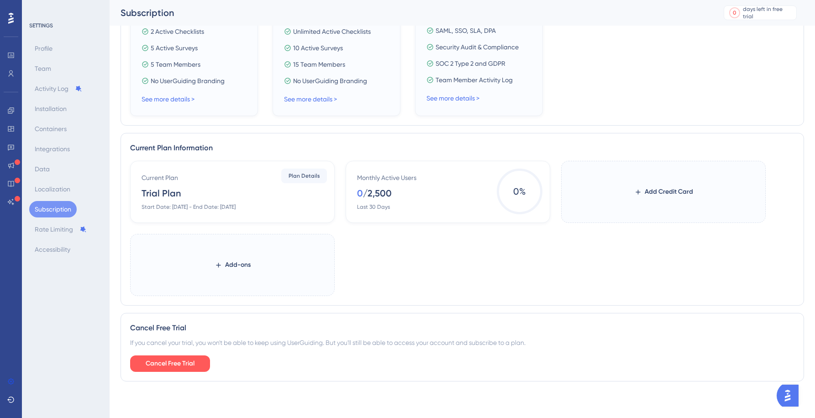 The image size is (815, 418). I want to click on div: Last 30 Days, so click(374, 207).